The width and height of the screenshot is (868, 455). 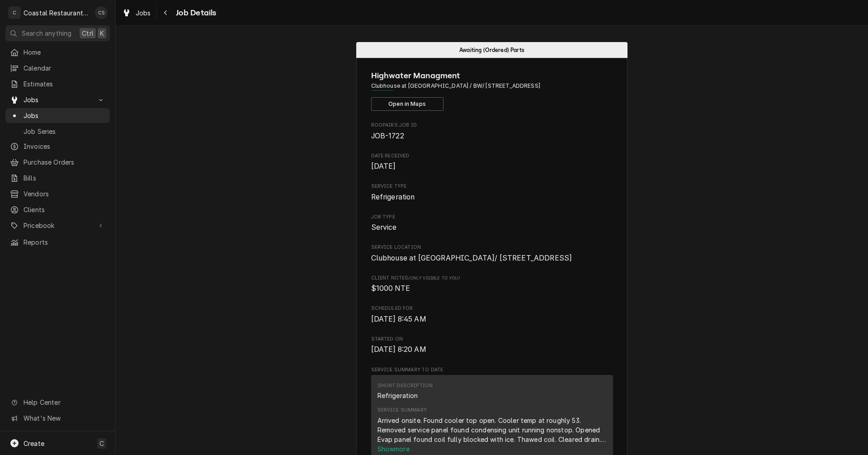 I want to click on div: Chris Sockriter's Avatar, so click(x=101, y=13).